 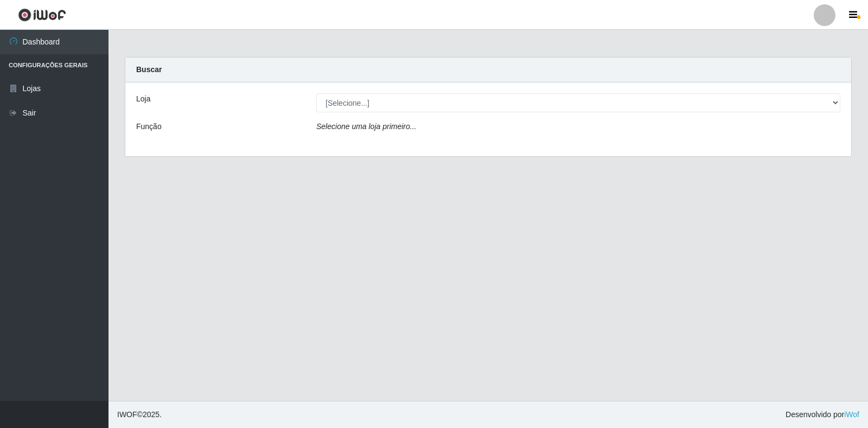 What do you see at coordinates (366, 127) in the screenshot?
I see `i: Selecione uma loja primeiro...` at bounding box center [366, 127].